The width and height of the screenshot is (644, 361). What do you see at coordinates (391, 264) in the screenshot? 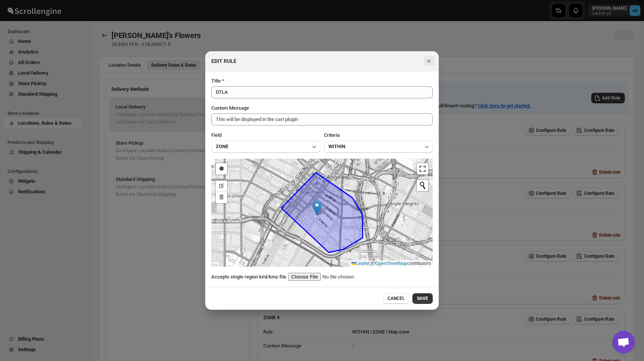
I see `a: OpenStreetMap` at bounding box center [391, 264].